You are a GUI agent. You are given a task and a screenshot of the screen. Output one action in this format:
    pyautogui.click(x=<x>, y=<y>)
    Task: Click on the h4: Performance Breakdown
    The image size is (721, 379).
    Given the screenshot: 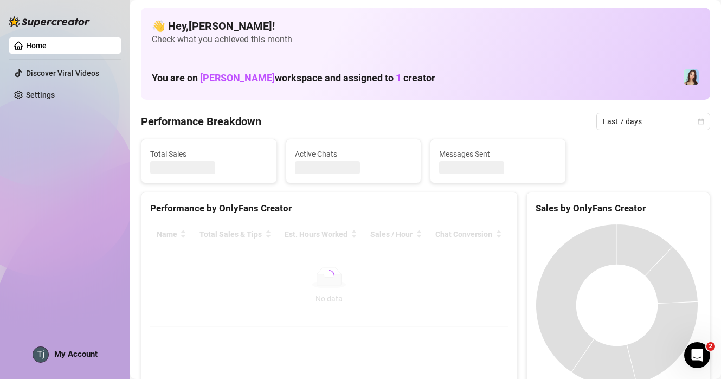 What is the action you would take?
    pyautogui.click(x=201, y=121)
    